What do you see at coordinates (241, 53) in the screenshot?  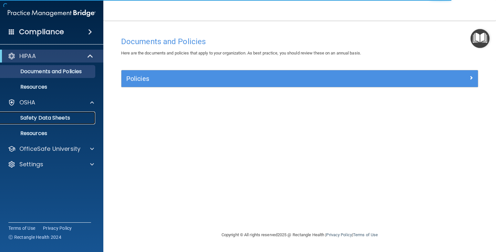 I see `span: Here are the documents and policies that apply to your organization. As best practice, you should...` at bounding box center [241, 53].